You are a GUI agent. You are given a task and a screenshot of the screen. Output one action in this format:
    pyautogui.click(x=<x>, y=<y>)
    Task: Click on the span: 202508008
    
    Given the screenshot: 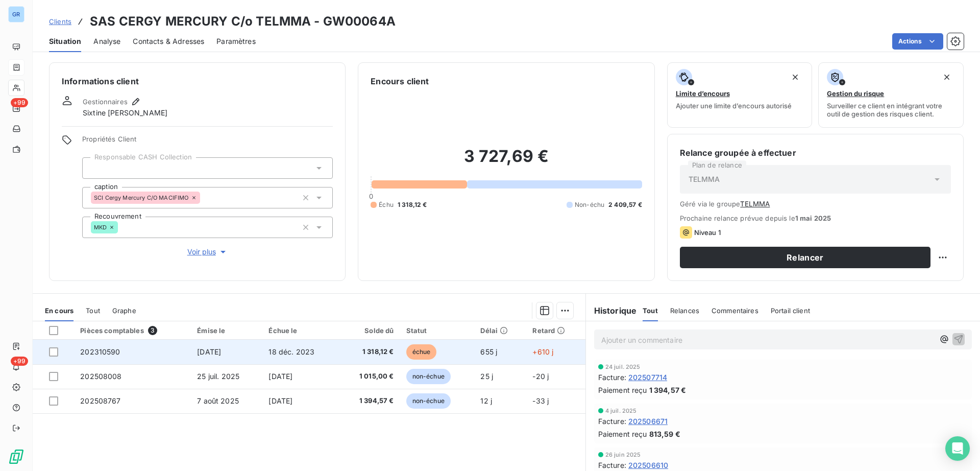 What is the action you would take?
    pyautogui.click(x=100, y=376)
    